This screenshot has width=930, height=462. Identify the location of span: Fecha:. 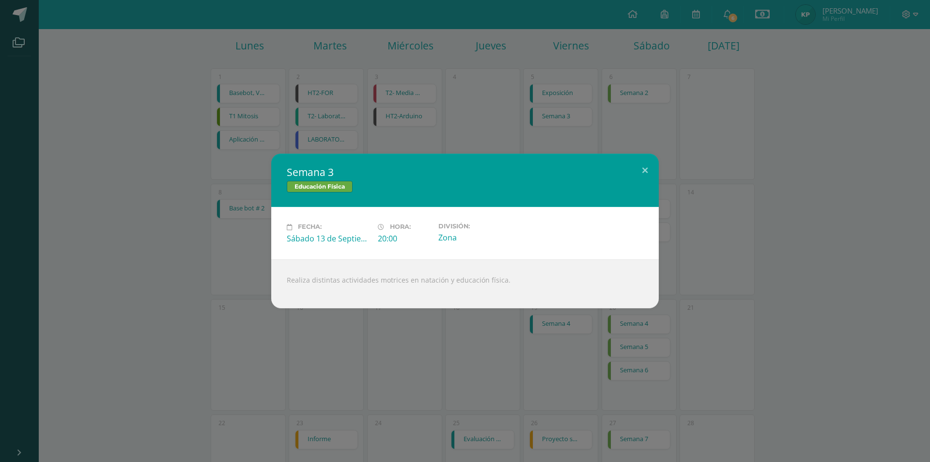
(309, 227).